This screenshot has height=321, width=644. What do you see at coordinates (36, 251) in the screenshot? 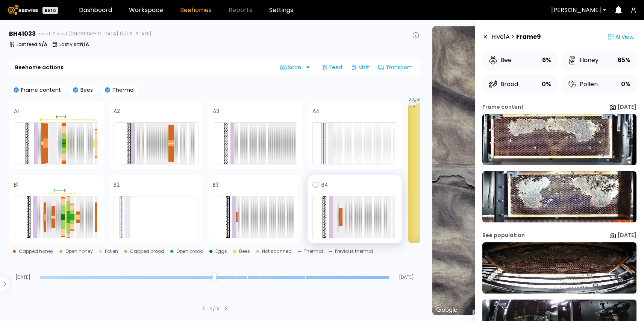
I see `div: Capped honey` at bounding box center [36, 251].